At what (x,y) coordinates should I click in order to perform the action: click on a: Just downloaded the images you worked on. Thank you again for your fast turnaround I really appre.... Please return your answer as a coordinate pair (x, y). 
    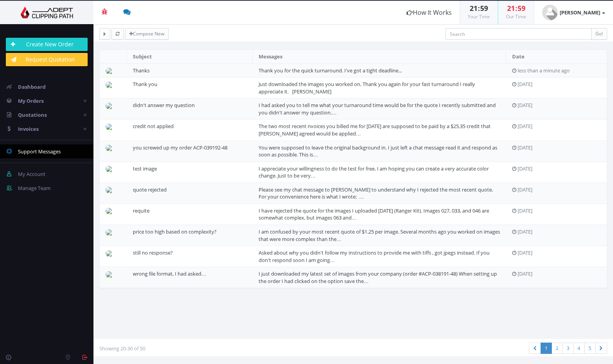
    Looking at the image, I should click on (367, 88).